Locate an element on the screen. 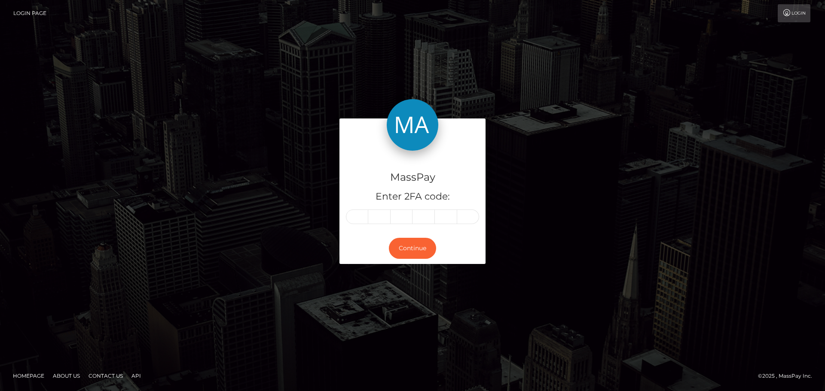 This screenshot has width=825, height=391. div: © 2025 , MassPay Inc. is located at coordinates (788, 376).